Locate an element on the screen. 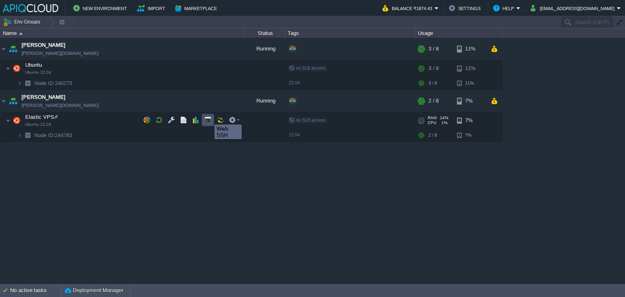 This screenshot has height=297, width=625. button: Balance ₹1874.43 is located at coordinates (408, 8).